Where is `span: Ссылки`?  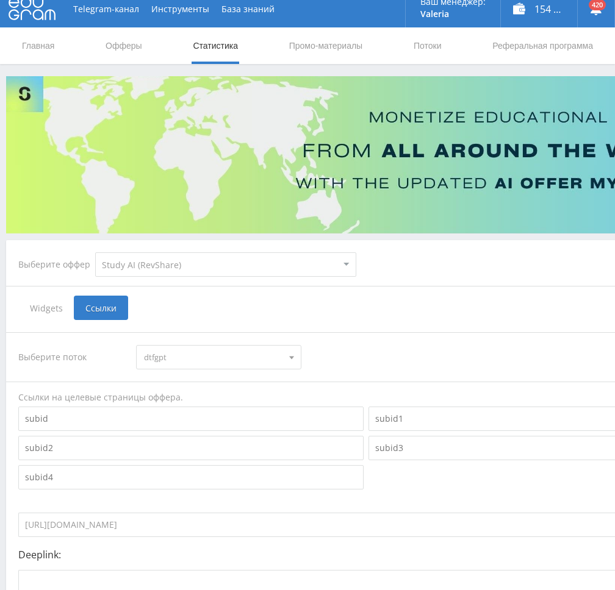
span: Ссылки is located at coordinates (101, 308).